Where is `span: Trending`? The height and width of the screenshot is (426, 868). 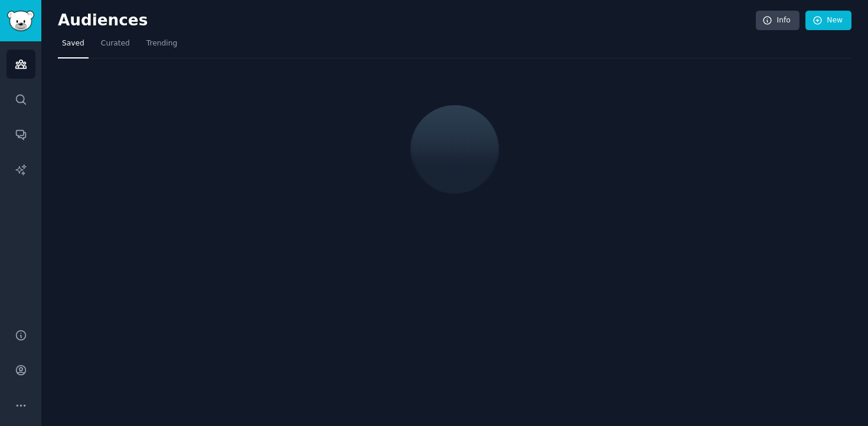 span: Trending is located at coordinates (162, 43).